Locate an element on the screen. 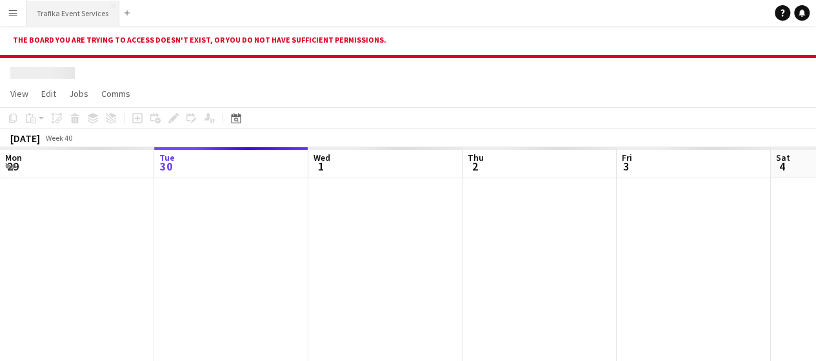 This screenshot has height=361, width=816. span: 1 is located at coordinates (321, 166).